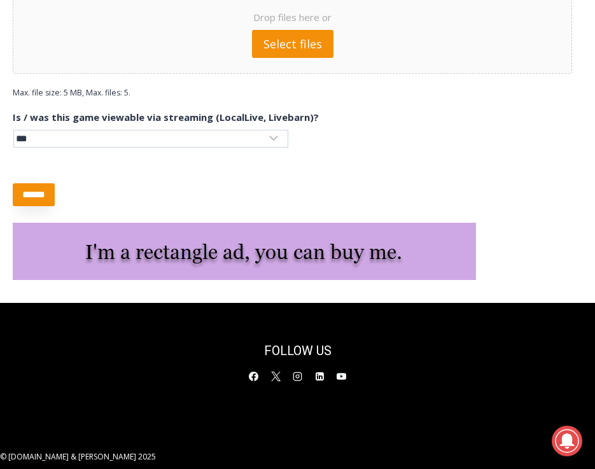 This screenshot has height=469, width=595. I want to click on a: Instagram, so click(298, 376).